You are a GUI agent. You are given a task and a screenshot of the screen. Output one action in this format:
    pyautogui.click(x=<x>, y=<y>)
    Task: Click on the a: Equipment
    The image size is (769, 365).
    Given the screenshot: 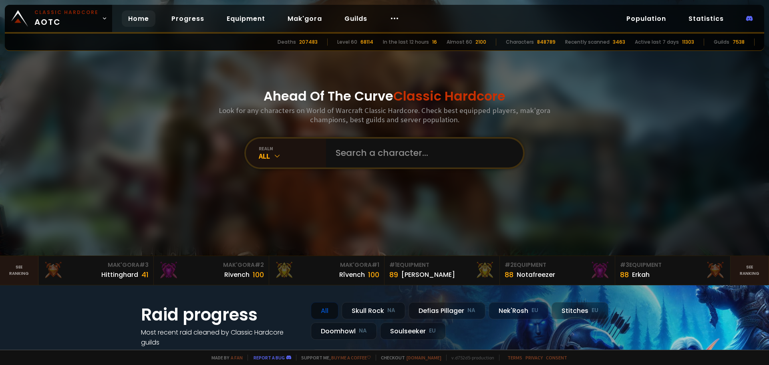 What is the action you would take?
    pyautogui.click(x=246, y=18)
    